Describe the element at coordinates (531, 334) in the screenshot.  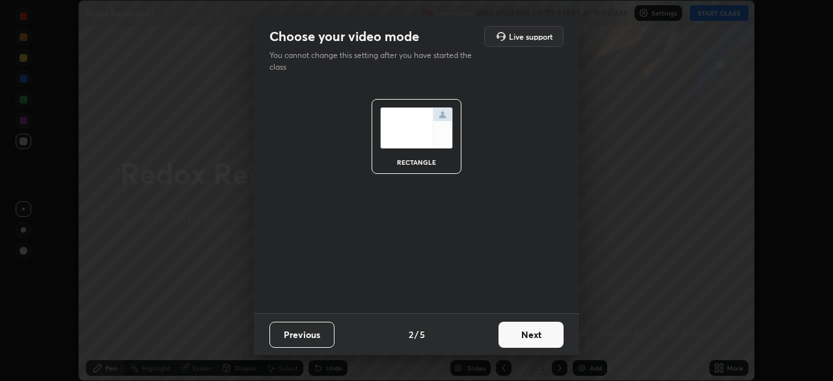
I see `button: Next` at that location.